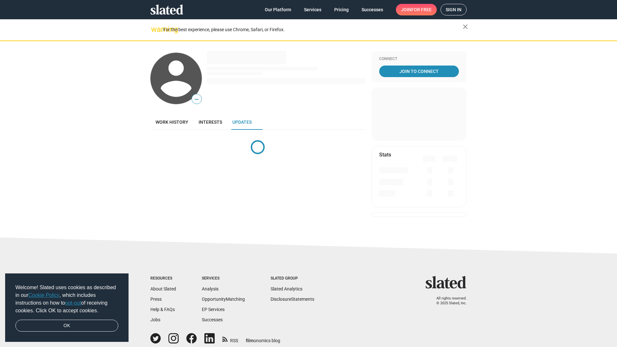 The width and height of the screenshot is (617, 347). Describe the element at coordinates (155, 29) in the screenshot. I see `mat-icon: warning` at that location.